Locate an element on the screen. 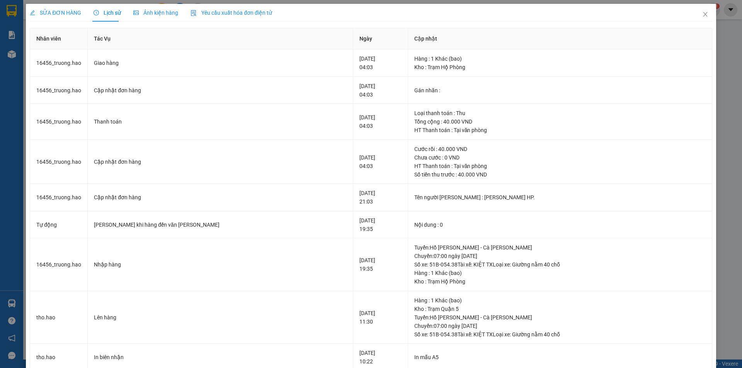 The width and height of the screenshot is (742, 368). span: SỬA ĐƠN HÀNG is located at coordinates (55, 13).